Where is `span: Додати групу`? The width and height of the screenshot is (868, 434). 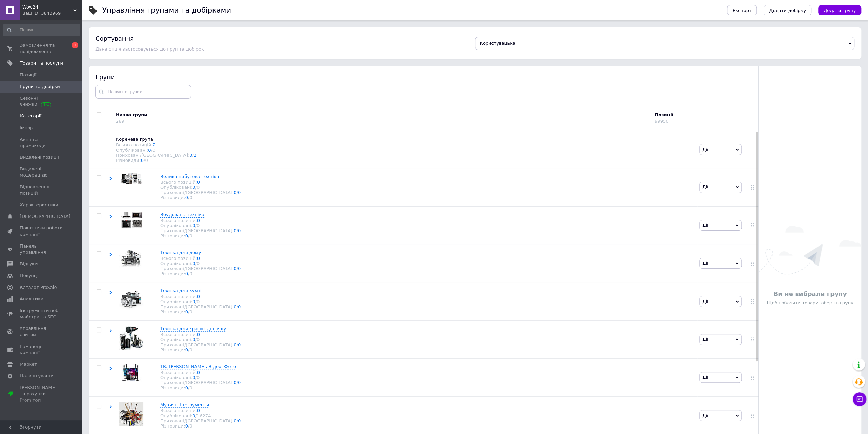 span: Додати групу is located at coordinates (840, 10).